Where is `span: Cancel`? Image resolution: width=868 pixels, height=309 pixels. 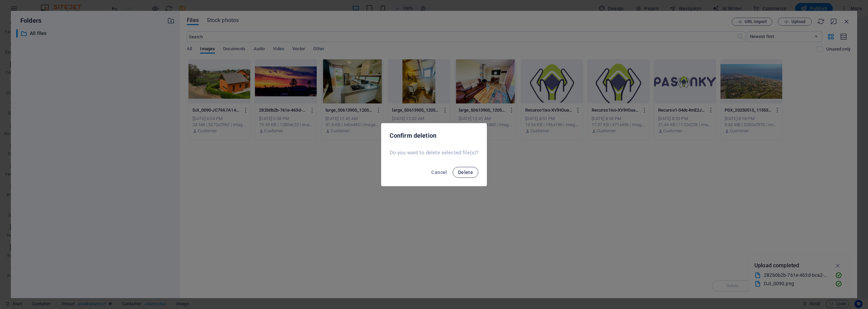 span: Cancel is located at coordinates (439, 173).